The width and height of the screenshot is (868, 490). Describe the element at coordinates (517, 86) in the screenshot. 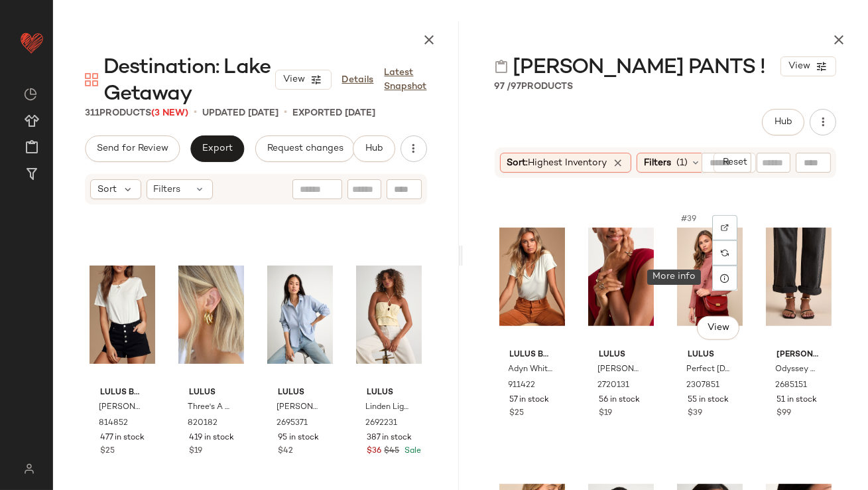

I see `span: 97` at that location.